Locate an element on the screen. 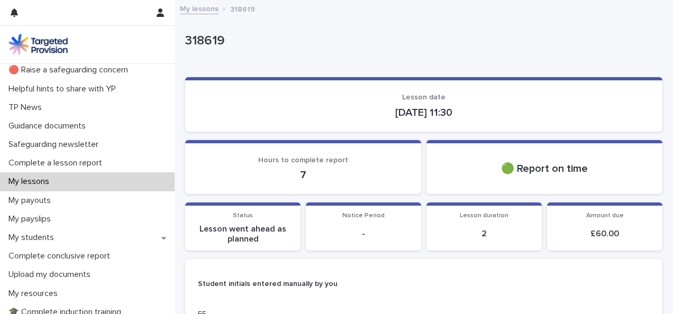  p: Helpful hints to share with YP is located at coordinates (64, 89).